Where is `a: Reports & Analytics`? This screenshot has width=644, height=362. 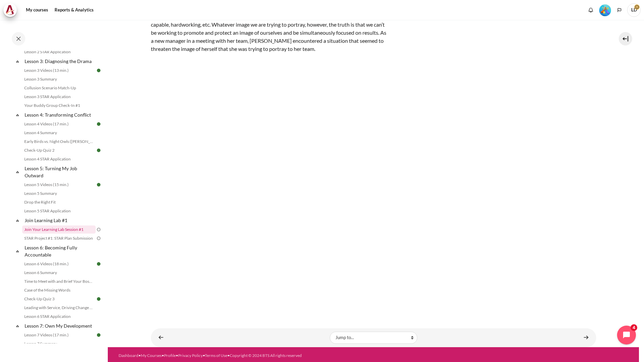 a: Reports & Analytics is located at coordinates (74, 10).